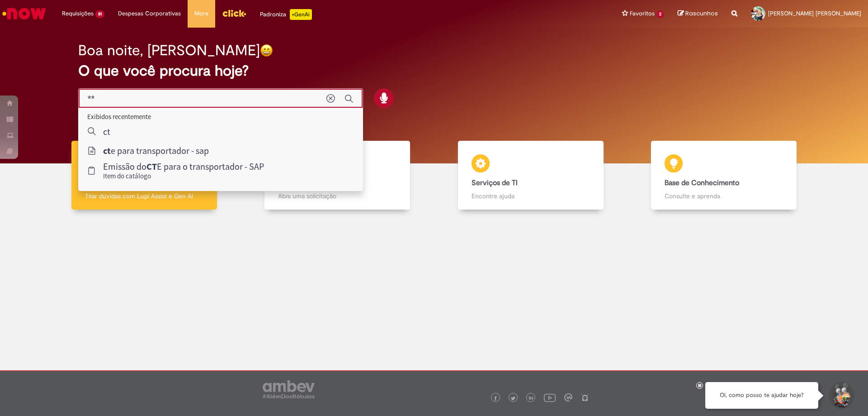 Image resolution: width=868 pixels, height=416 pixels. What do you see at coordinates (641, 14) in the screenshot?
I see `span: Favoritos` at bounding box center [641, 14].